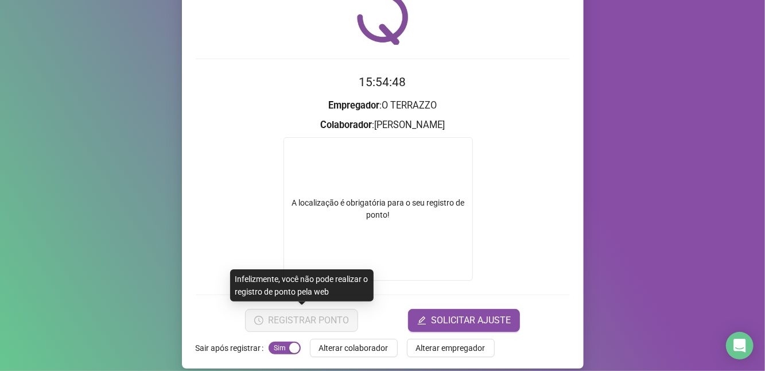 The image size is (765, 371). Describe the element at coordinates (346, 124) in the screenshot. I see `strong: Colaborador` at that location.